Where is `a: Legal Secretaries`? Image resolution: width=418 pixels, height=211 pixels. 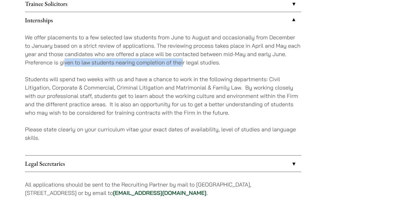 a: Legal Secretaries is located at coordinates (163, 163).